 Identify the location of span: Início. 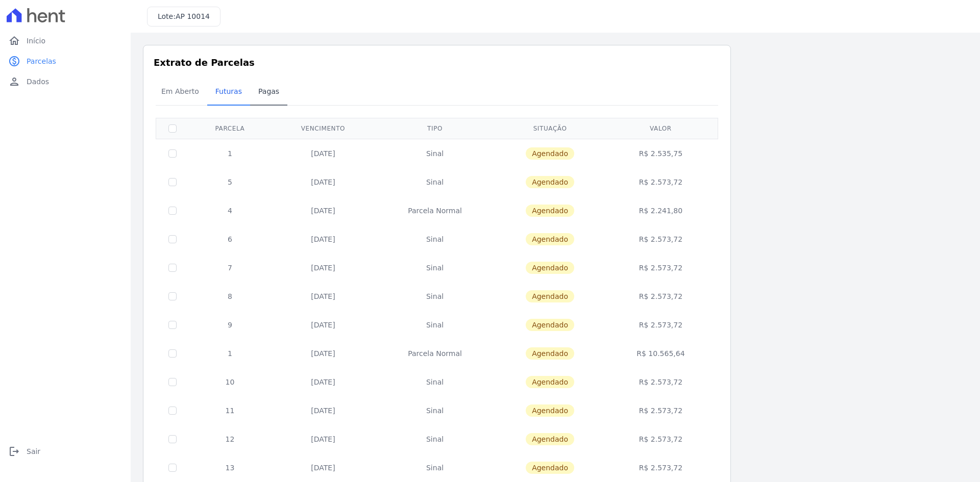
(35, 41).